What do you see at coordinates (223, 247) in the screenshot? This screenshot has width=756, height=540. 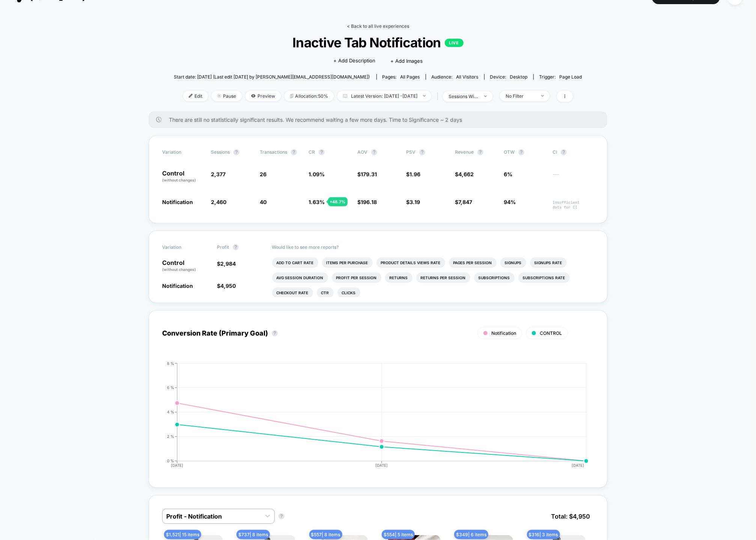 I see `span: Profit` at bounding box center [223, 247].